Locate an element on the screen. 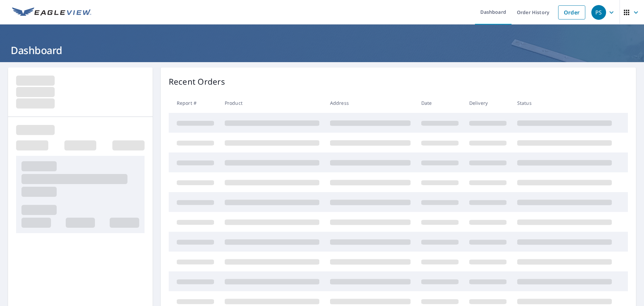 This screenshot has width=644, height=306. p: Recent Orders is located at coordinates (197, 82).